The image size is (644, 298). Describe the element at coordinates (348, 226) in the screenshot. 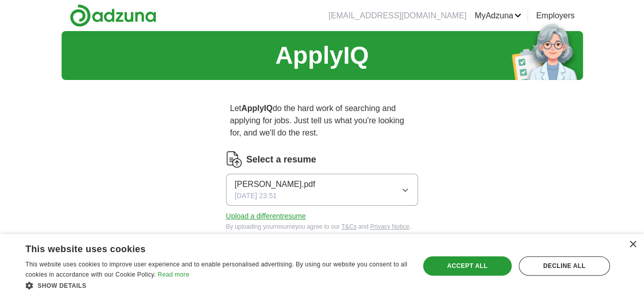

I see `a: T&Cs` at that location.